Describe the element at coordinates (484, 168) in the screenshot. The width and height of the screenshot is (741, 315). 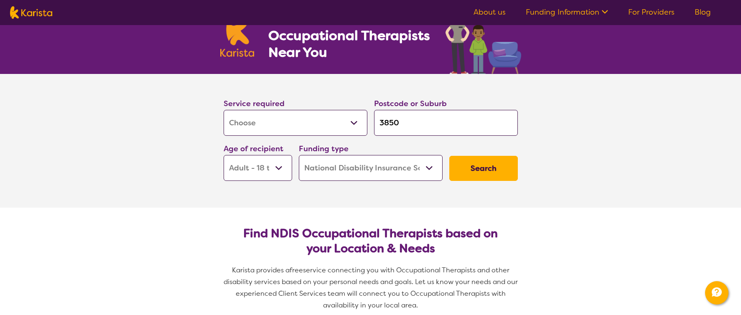
I see `button: Search` at that location.